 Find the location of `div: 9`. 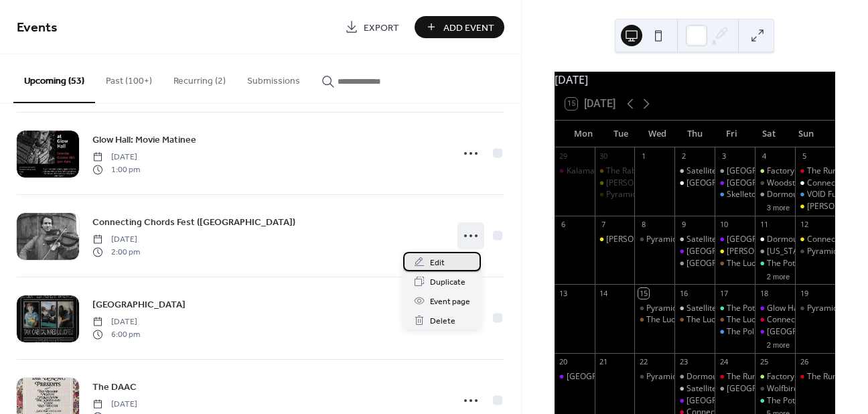

div: 9 is located at coordinates (683, 224).